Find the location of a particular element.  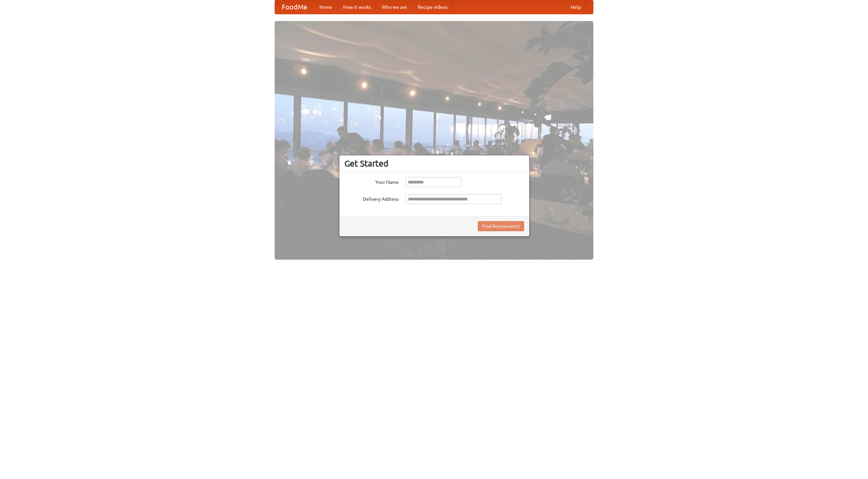

a: Recipe videos is located at coordinates (433, 7).